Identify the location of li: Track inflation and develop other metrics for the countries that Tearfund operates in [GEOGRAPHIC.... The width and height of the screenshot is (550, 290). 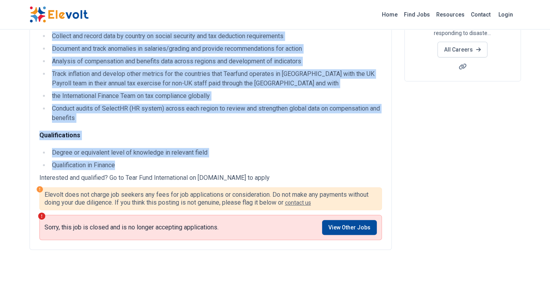
(216, 79).